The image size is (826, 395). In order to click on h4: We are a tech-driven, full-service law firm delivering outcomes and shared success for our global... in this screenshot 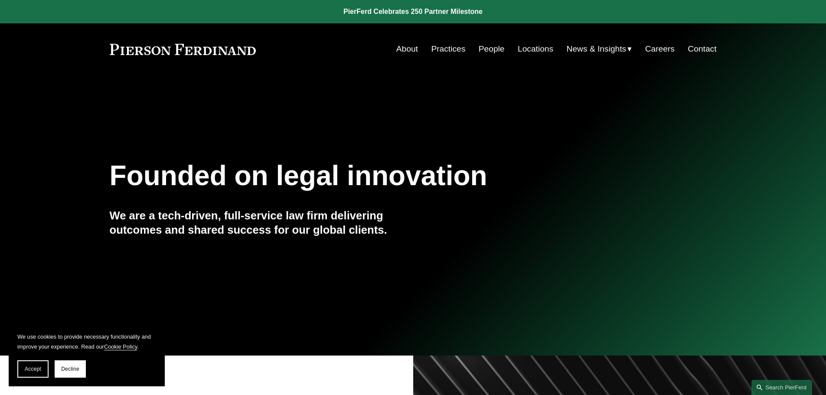, I will do `click(261, 222)`.